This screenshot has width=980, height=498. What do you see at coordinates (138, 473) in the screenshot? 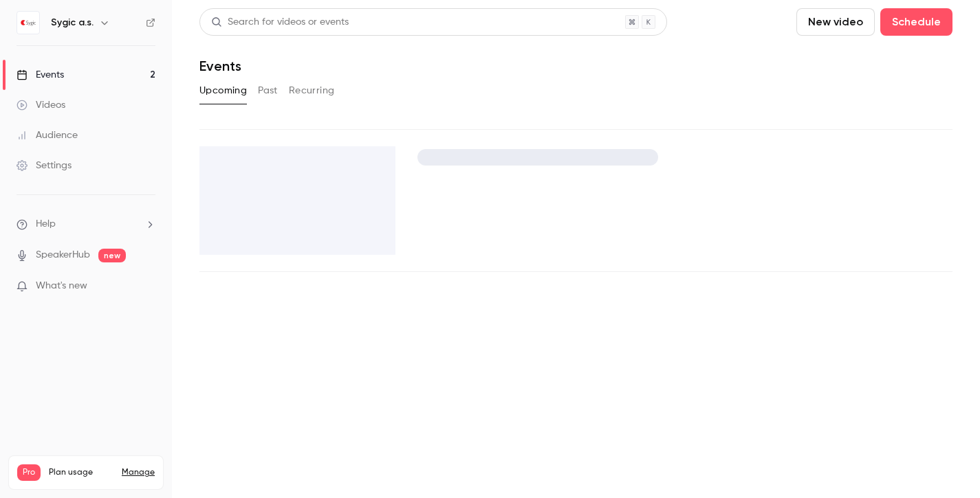
I see `a: Manage` at bounding box center [138, 473].